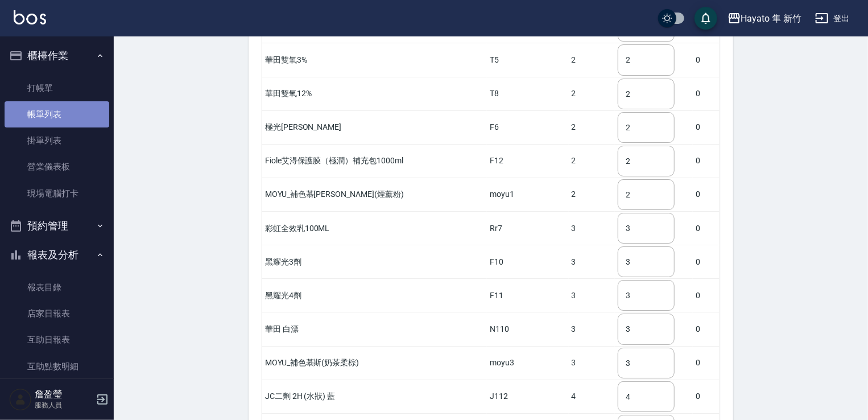 The height and width of the screenshot is (420, 868). Describe the element at coordinates (57, 255) in the screenshot. I see `button: 報表及分析` at that location.